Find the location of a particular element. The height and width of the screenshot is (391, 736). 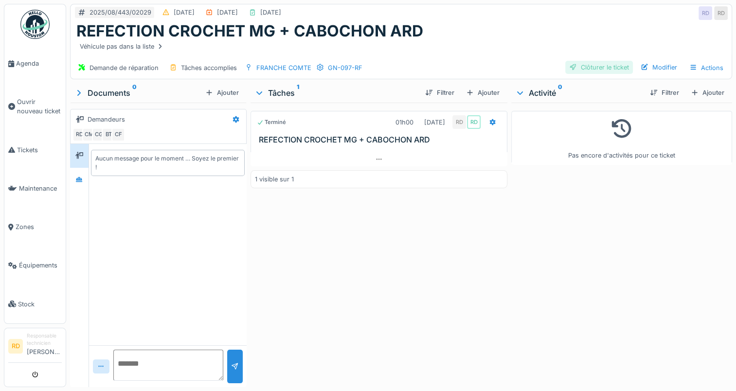

a: Maintenance is located at coordinates (35, 188).